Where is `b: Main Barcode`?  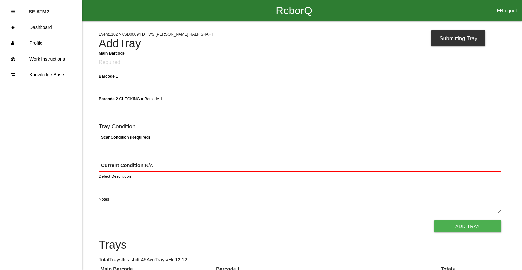 b: Main Barcode is located at coordinates (112, 53).